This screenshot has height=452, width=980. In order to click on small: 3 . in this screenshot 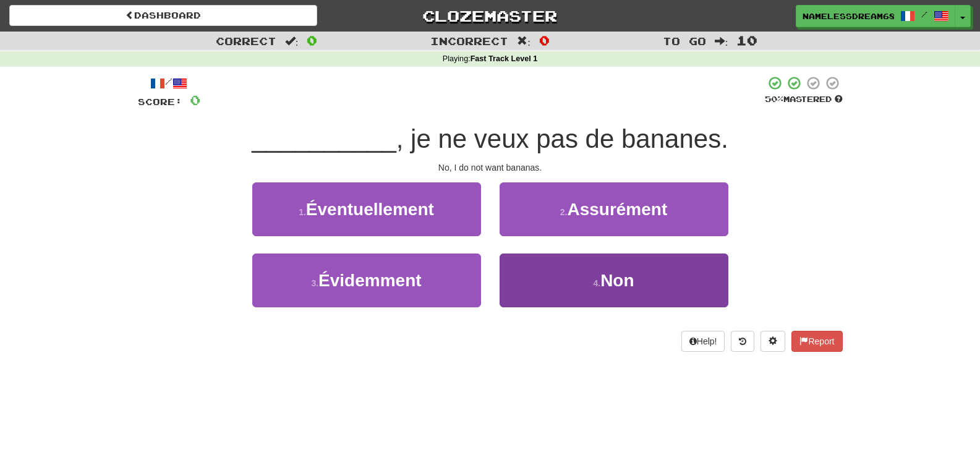, I will do `click(314, 283)`.